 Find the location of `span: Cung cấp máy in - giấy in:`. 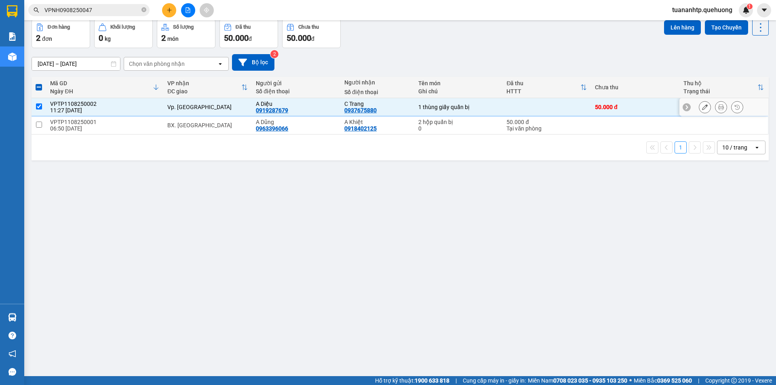

span: Cung cấp máy in - giấy in: is located at coordinates (494, 381).